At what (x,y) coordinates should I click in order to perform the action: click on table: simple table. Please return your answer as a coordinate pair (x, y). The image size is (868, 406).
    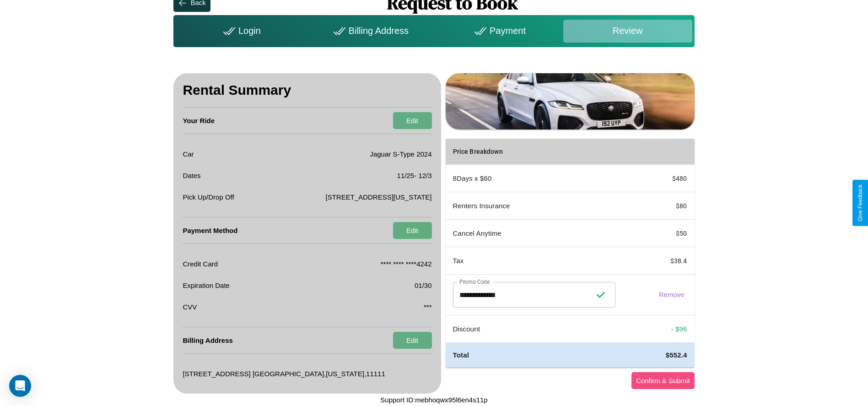
    Looking at the image, I should click on (570, 252).